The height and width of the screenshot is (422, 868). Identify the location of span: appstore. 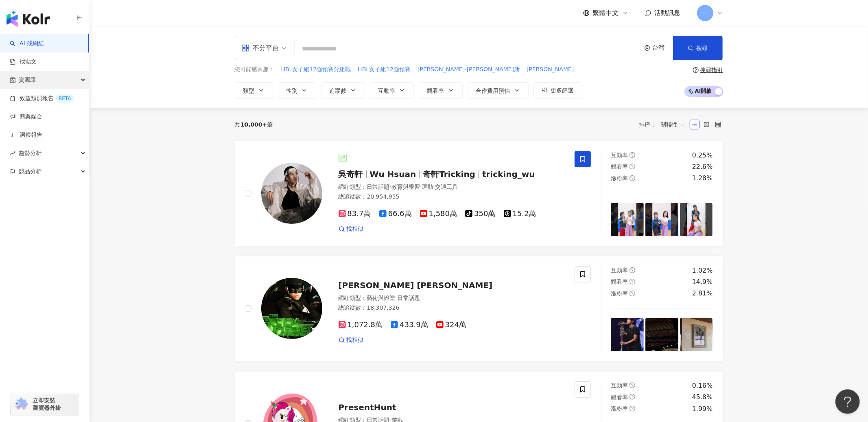
(246, 48).